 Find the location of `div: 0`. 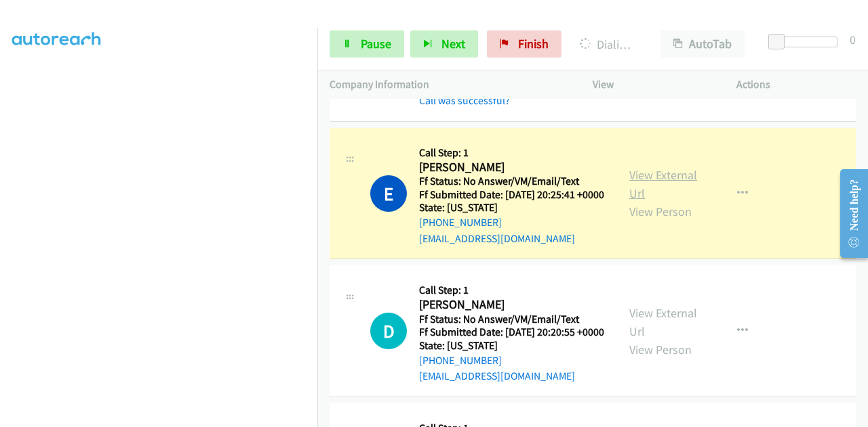

div: 0 is located at coordinates (852, 39).